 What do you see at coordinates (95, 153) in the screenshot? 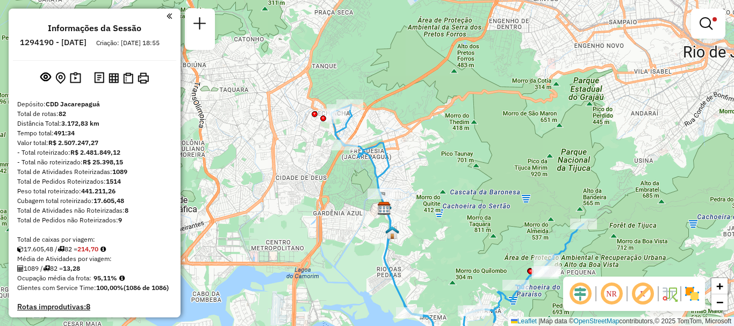
I see `div: - Total roteirizado:` at bounding box center [95, 153].